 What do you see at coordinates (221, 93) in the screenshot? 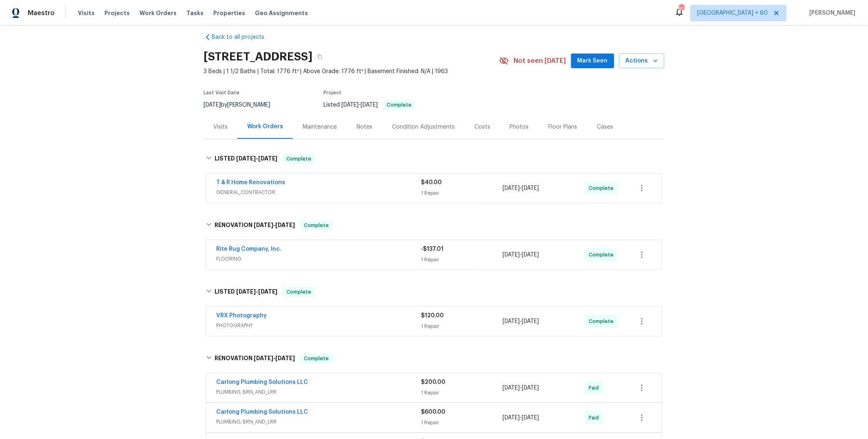
I see `span: Last Visit Date` at bounding box center [221, 93].